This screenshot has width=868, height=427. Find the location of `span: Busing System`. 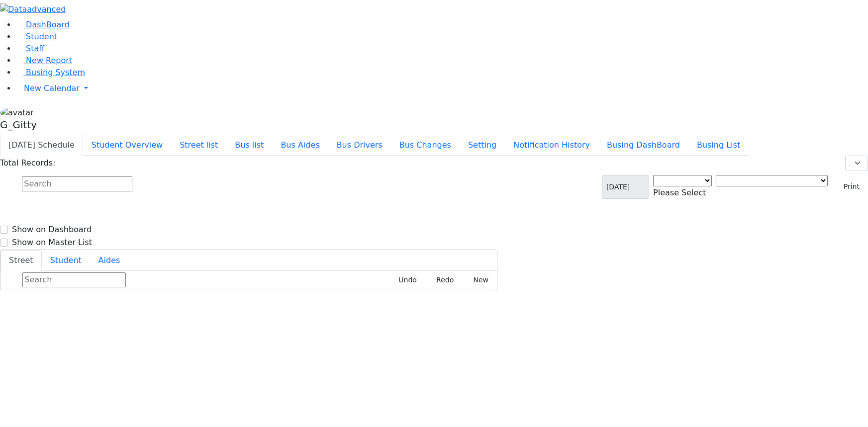

span: Busing System is located at coordinates (55, 72).